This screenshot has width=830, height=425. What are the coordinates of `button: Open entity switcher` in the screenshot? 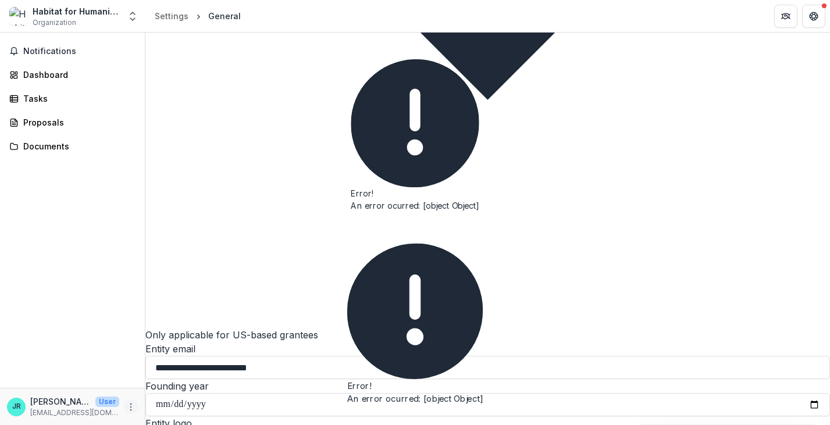 It's located at (133, 16).